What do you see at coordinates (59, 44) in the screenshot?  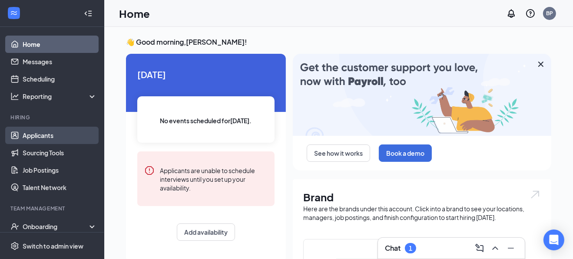 I see `a: Home` at bounding box center [59, 44].